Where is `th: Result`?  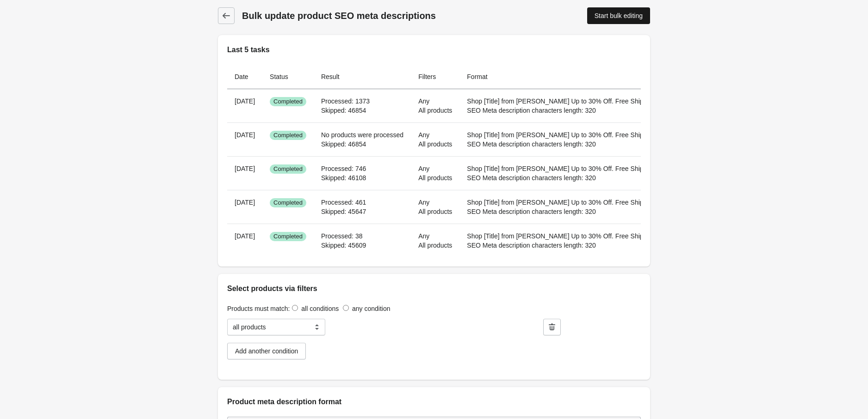 th: Result is located at coordinates (362, 77).